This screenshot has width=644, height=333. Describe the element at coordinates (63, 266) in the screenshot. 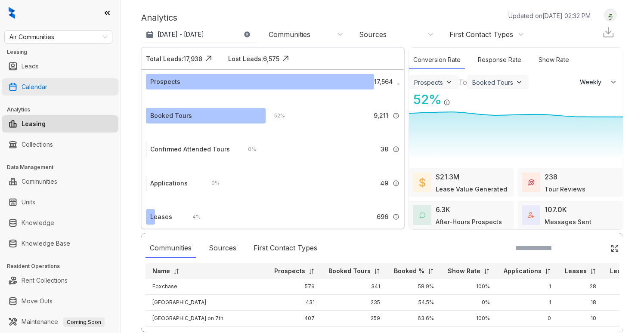

I see `h3: Resident Operations` at that location.